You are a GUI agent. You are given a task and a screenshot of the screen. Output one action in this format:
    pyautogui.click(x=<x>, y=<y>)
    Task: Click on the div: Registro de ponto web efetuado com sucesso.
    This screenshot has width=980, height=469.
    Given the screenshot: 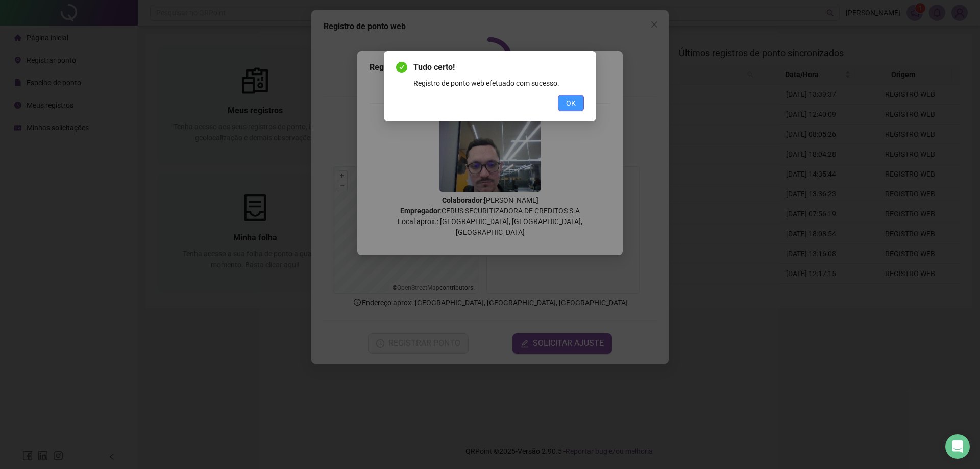 What is the action you would take?
    pyautogui.click(x=499, y=83)
    